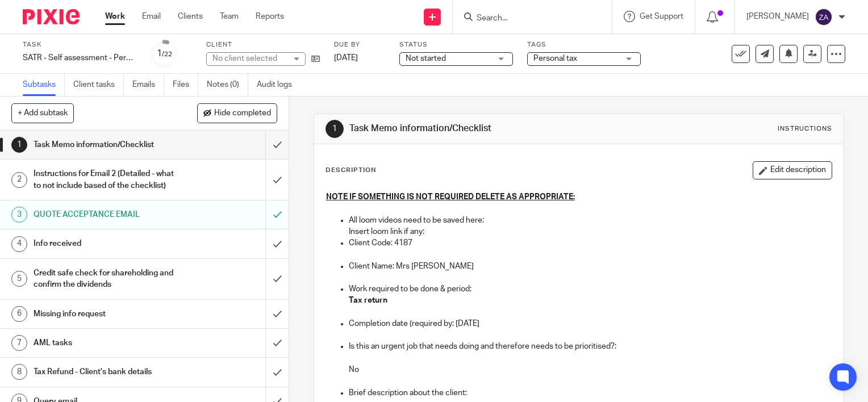  What do you see at coordinates (824, 17) in the screenshot?
I see `img: svg%3E` at bounding box center [824, 17].